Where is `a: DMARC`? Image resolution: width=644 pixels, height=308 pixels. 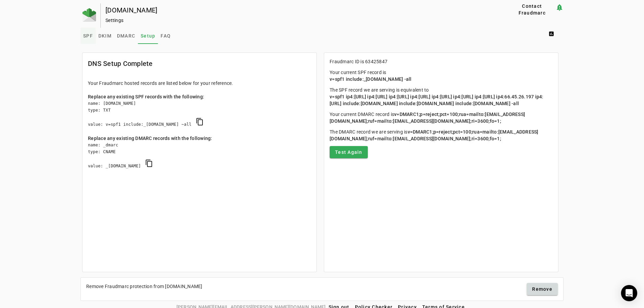
a: DMARC is located at coordinates (126, 36).